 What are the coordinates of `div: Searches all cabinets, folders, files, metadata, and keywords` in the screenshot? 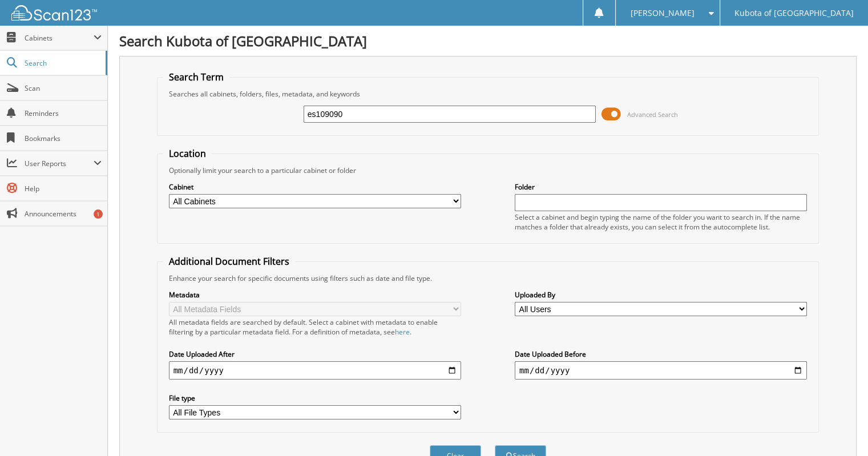 It's located at (488, 94).